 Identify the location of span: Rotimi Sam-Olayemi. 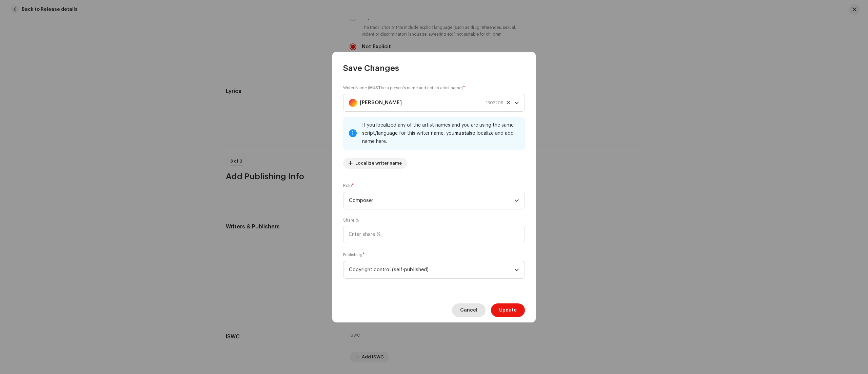
(432, 103).